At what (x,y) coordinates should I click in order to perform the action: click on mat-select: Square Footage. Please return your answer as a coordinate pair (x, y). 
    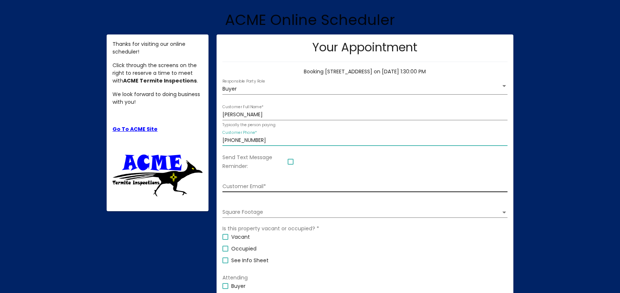
    Looking at the image, I should click on (365, 212).